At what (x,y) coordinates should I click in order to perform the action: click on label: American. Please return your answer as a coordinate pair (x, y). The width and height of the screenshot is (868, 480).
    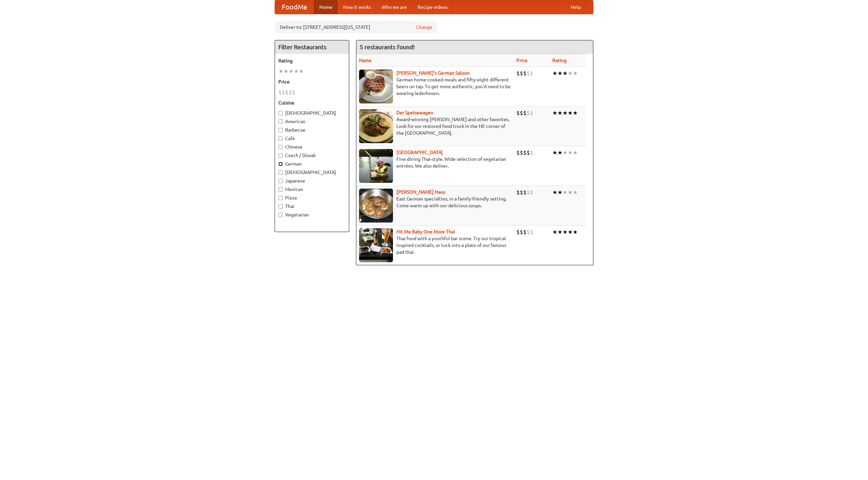
    Looking at the image, I should click on (311, 121).